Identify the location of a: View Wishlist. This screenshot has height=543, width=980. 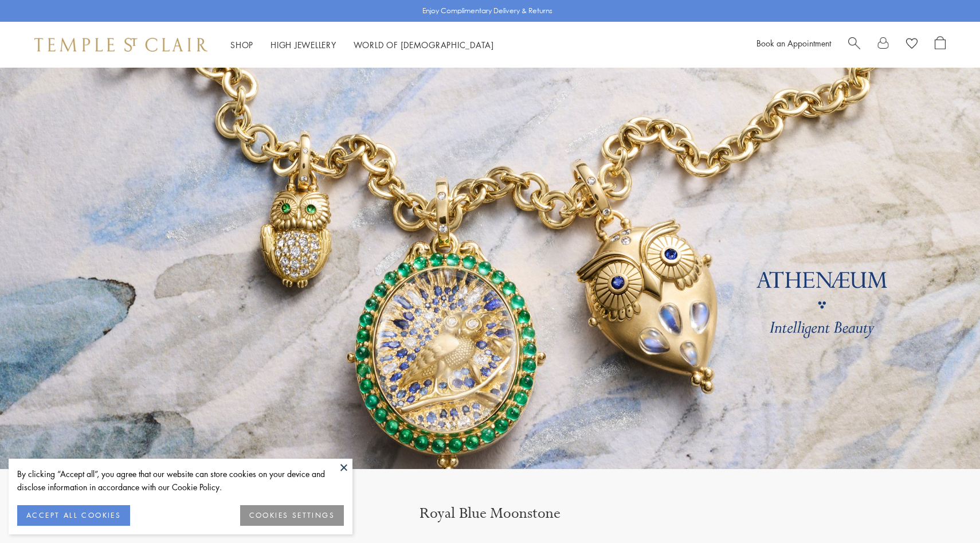
(912, 45).